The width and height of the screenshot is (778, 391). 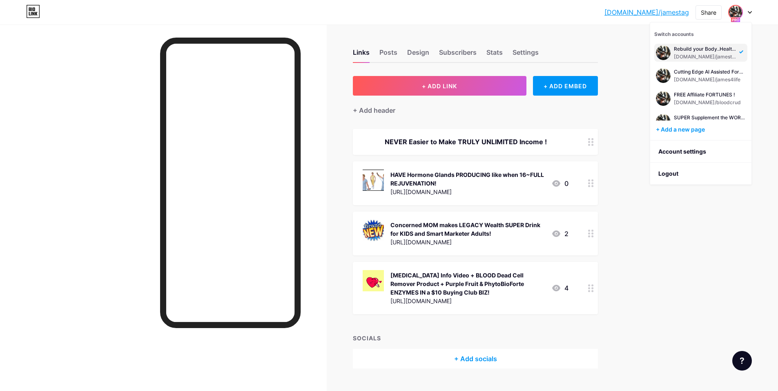 What do you see at coordinates (458, 55) in the screenshot?
I see `div: Subscribers` at bounding box center [458, 55].